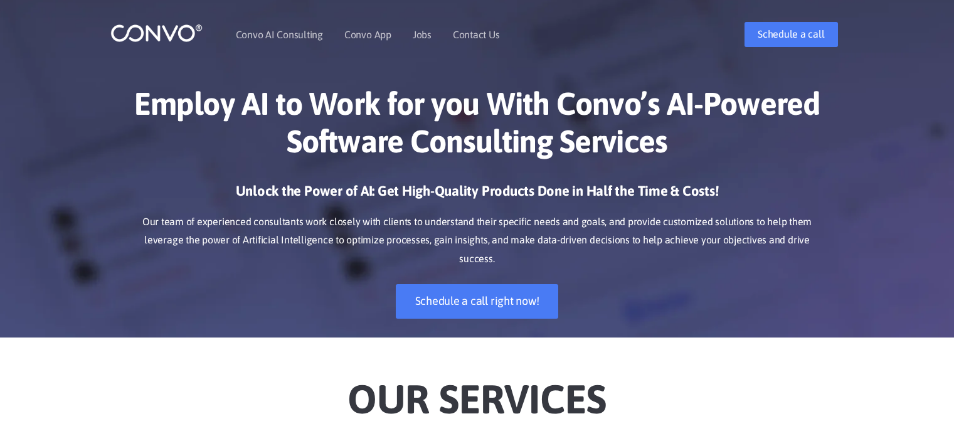  What do you see at coordinates (477, 127) in the screenshot?
I see `h1: Employ AI to Work for you With Convo’s AI-Powered Software Consulting Services` at bounding box center [477, 127].